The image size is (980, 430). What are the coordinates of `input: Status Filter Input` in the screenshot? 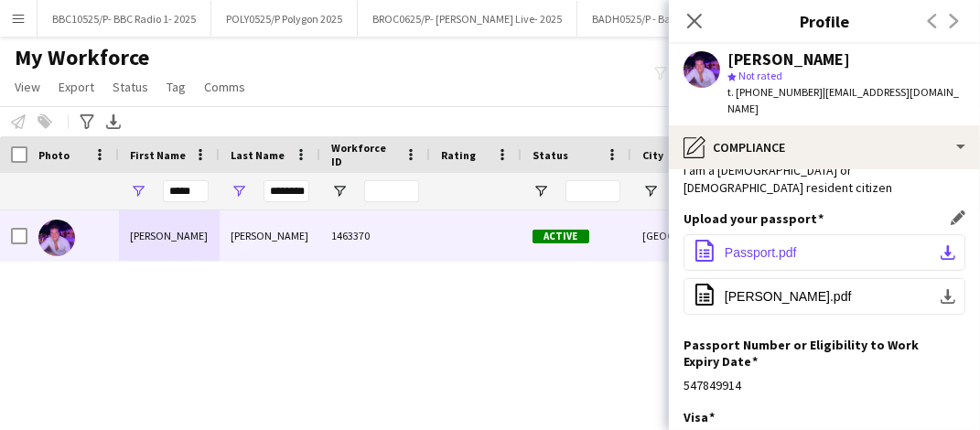 It's located at (593, 191).